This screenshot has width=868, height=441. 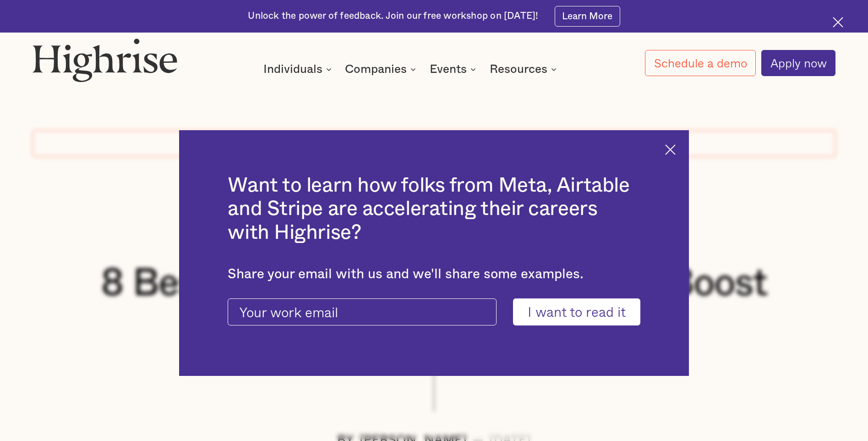 What do you see at coordinates (576, 311) in the screenshot?
I see `input: I want to read it` at bounding box center [576, 311].